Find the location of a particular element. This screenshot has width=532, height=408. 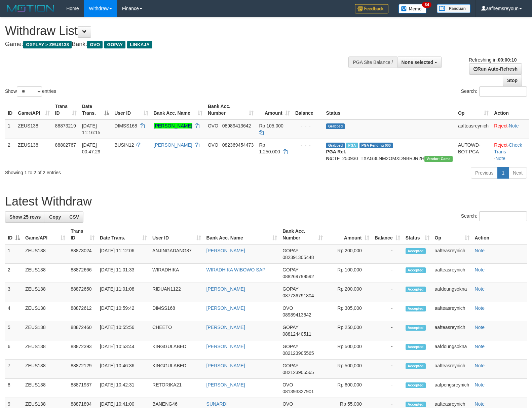

td: 88872612 is located at coordinates (82, 312).